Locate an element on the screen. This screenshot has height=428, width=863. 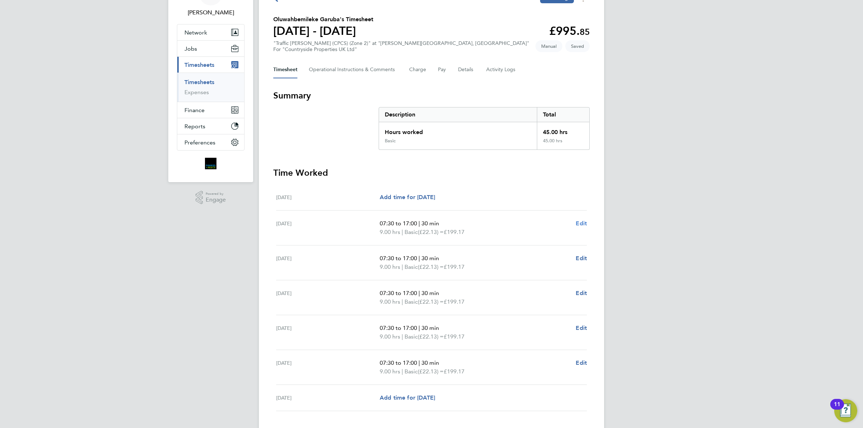
h2: Oluwahbemileke Garuba's Timesheet is located at coordinates (323, 19).